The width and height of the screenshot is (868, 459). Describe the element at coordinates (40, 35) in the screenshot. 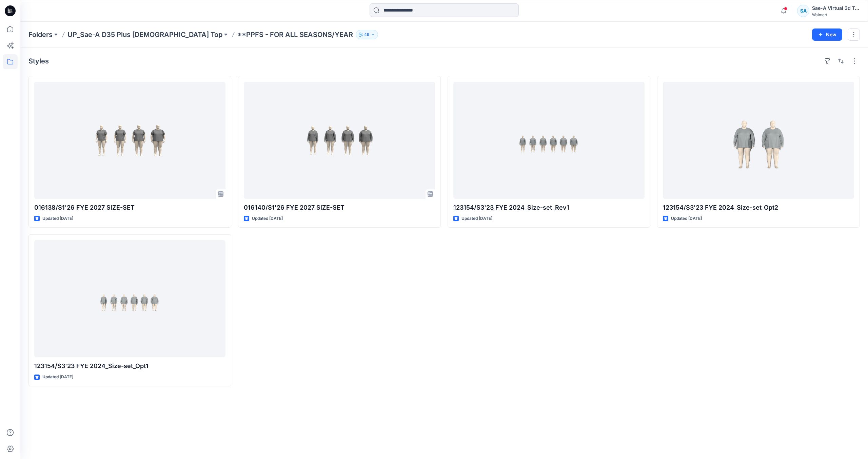

I see `p: Folders` at that location.